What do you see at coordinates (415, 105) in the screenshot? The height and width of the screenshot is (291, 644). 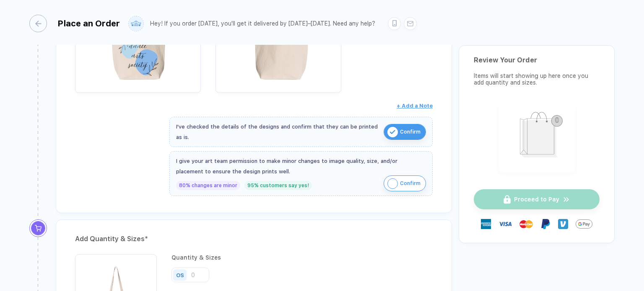 I see `span: + Add a Note` at bounding box center [415, 105].